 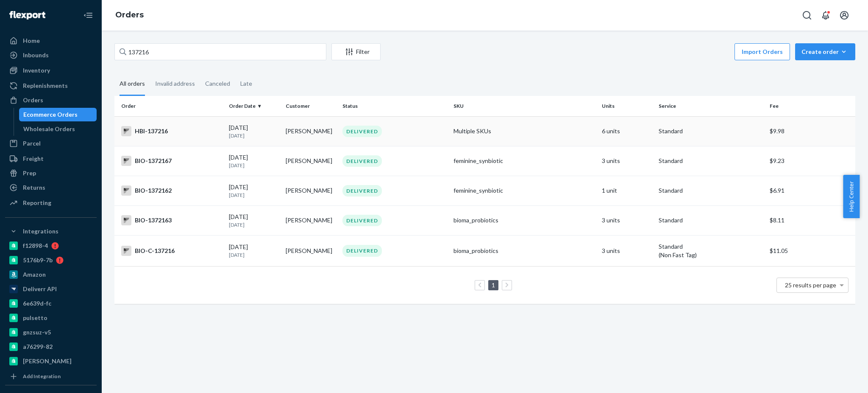 What do you see at coordinates (132, 84) in the screenshot?
I see `div: All orders` at bounding box center [132, 84].